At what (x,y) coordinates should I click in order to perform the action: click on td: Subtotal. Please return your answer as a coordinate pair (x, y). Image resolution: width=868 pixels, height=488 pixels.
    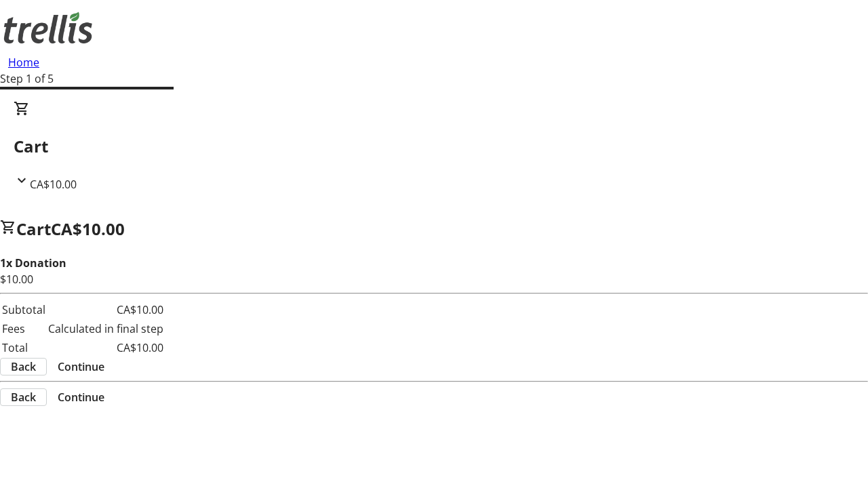
    Looking at the image, I should click on (24, 310).